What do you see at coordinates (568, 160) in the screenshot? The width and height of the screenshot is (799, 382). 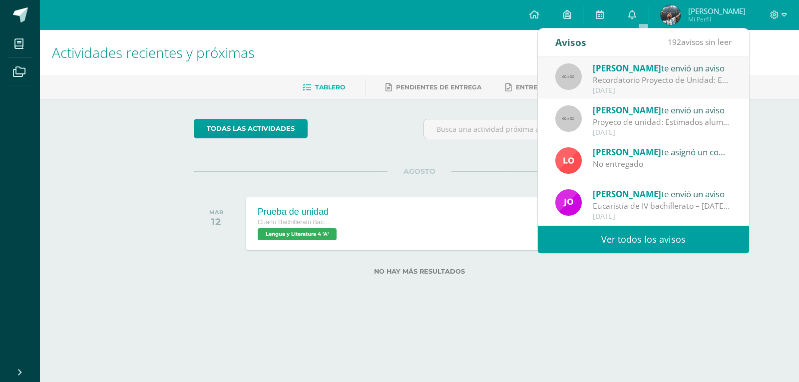 I see `img: 59290ed508a7c2aec46e59874efad3b5.png` at bounding box center [568, 160].